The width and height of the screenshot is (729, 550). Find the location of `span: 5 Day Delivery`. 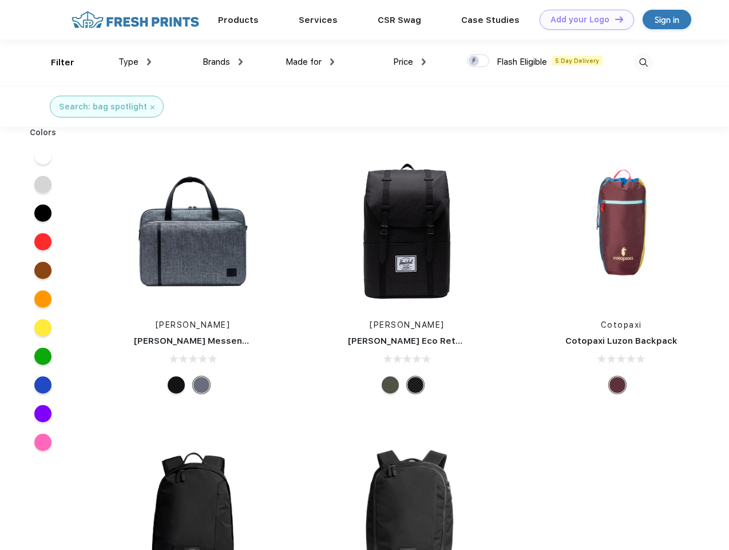

span: 5 Day Delivery is located at coordinates (577, 61).